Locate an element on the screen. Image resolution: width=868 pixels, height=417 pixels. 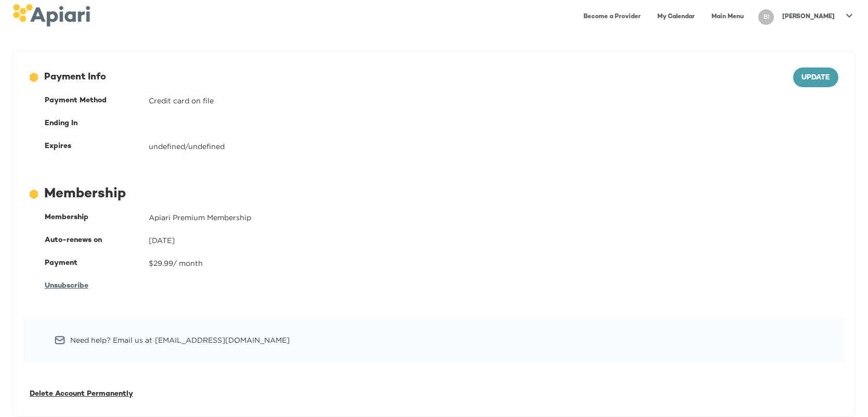
div: Credit card on file is located at coordinates (493, 100).